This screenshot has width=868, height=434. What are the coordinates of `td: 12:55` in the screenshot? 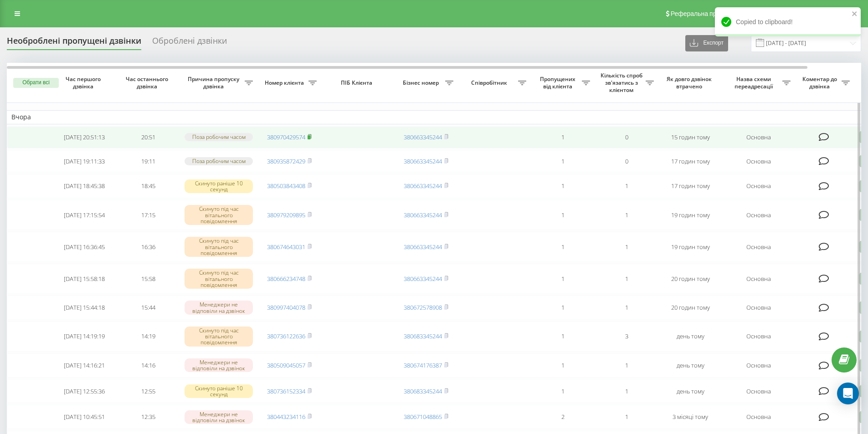 It's located at (148, 391).